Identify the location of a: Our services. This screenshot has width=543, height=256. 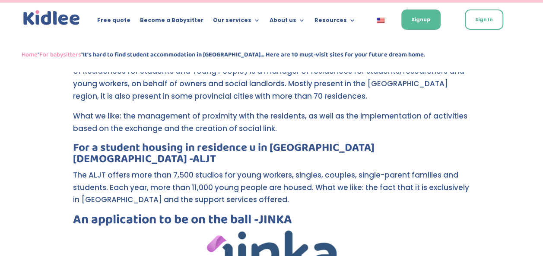
(236, 22).